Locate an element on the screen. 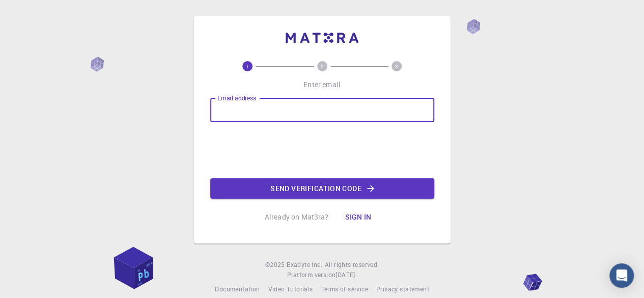  a: Video Tutorials is located at coordinates (290, 289).